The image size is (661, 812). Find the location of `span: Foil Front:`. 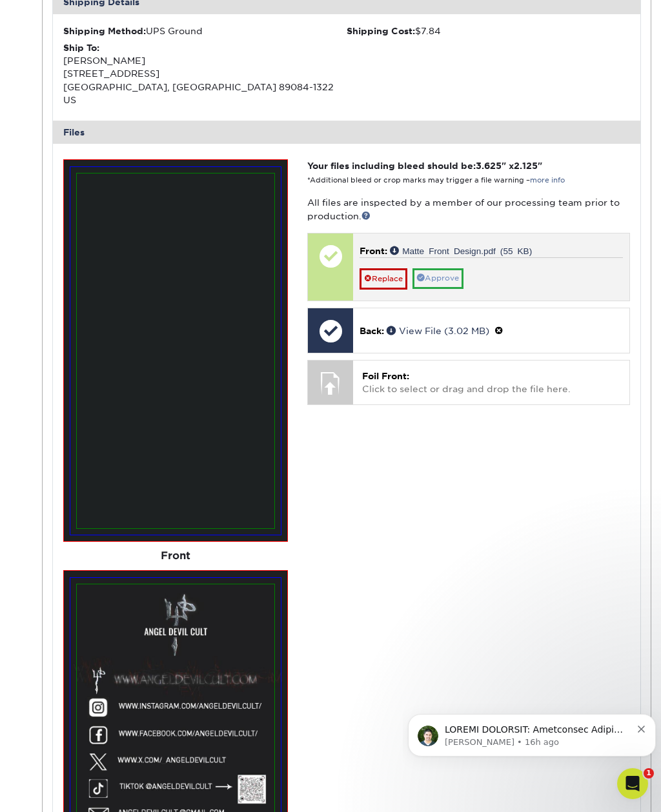

span: Foil Front: is located at coordinates (385, 376).